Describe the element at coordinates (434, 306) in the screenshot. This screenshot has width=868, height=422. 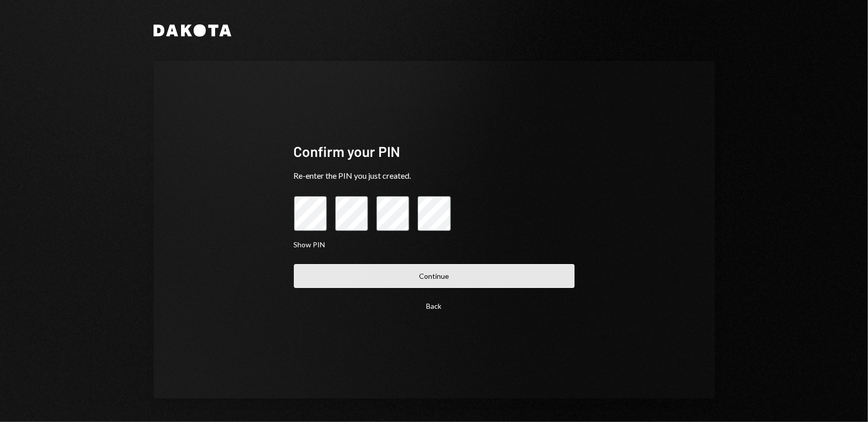
I see `button: Back` at that location.